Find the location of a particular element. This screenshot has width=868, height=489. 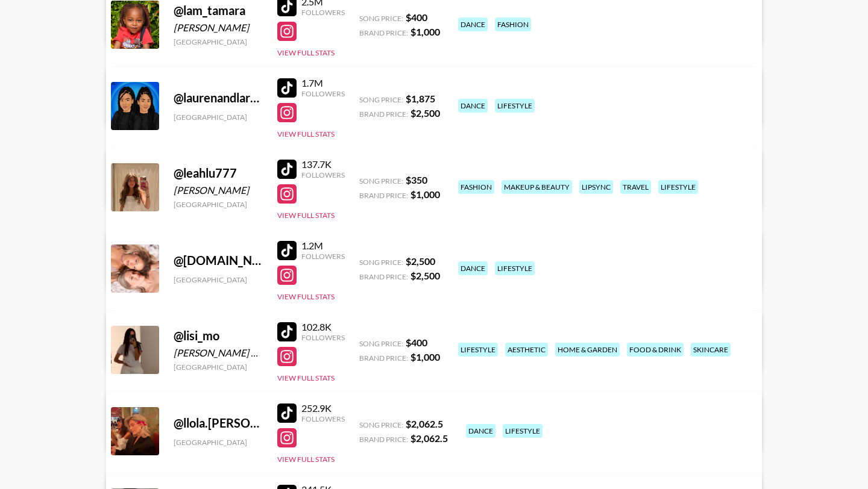

div: @ laurenandlaratiktok is located at coordinates (218, 98).